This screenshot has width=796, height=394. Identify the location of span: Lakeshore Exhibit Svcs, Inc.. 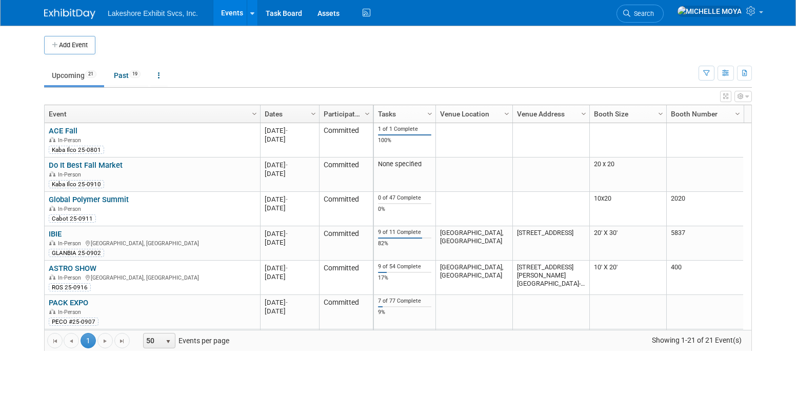
(153, 13).